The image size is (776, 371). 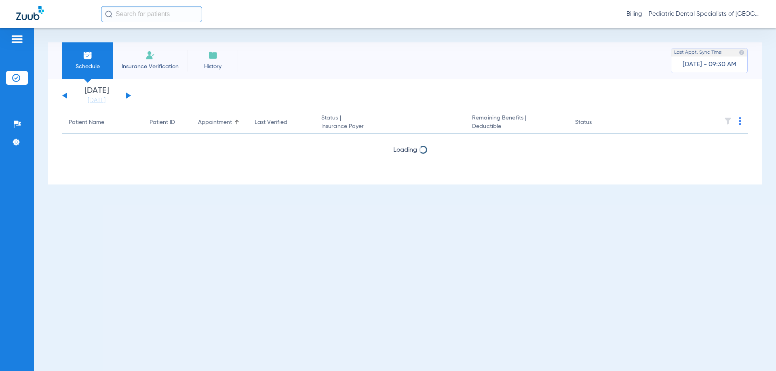 What do you see at coordinates (150, 67) in the screenshot?
I see `span: Insurance Verification` at bounding box center [150, 67].